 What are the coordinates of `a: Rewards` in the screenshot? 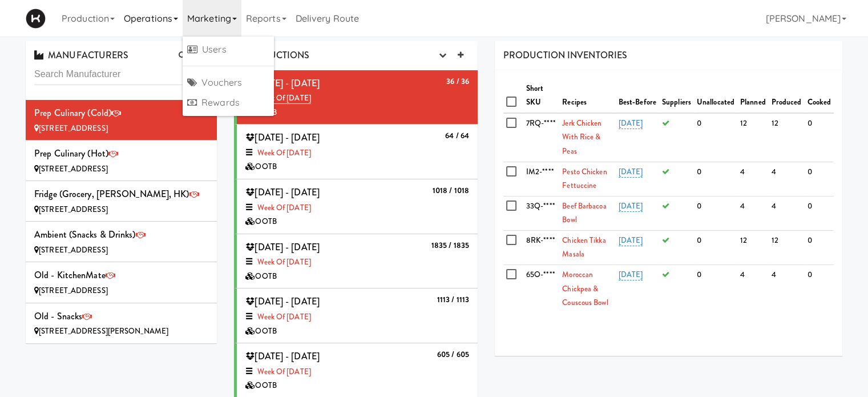 It's located at (228, 103).